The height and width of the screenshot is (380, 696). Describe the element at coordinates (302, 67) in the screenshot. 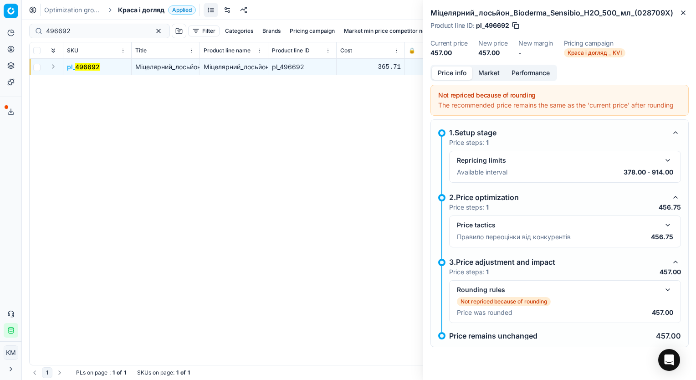

I see `div: pl_496692` at that location.